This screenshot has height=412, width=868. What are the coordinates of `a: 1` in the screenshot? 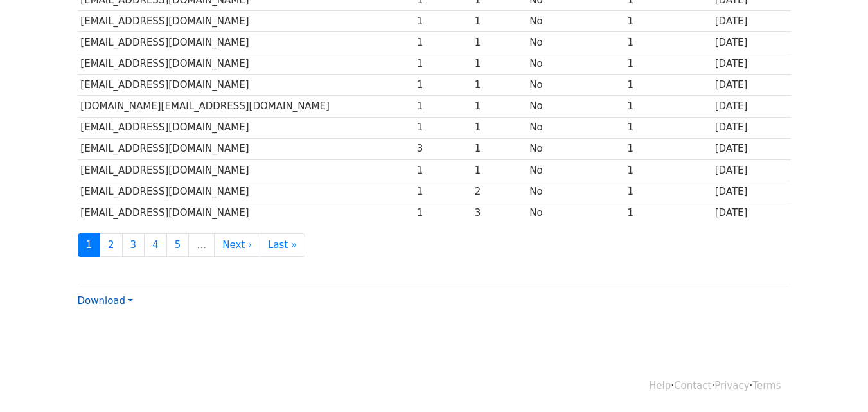 It's located at (89, 245).